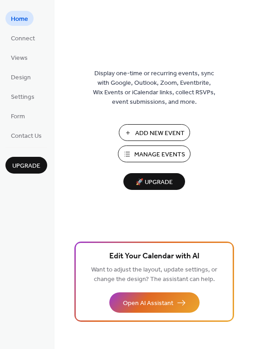 This screenshot has height=349, width=254. Describe the element at coordinates (18, 116) in the screenshot. I see `a: Form` at that location.